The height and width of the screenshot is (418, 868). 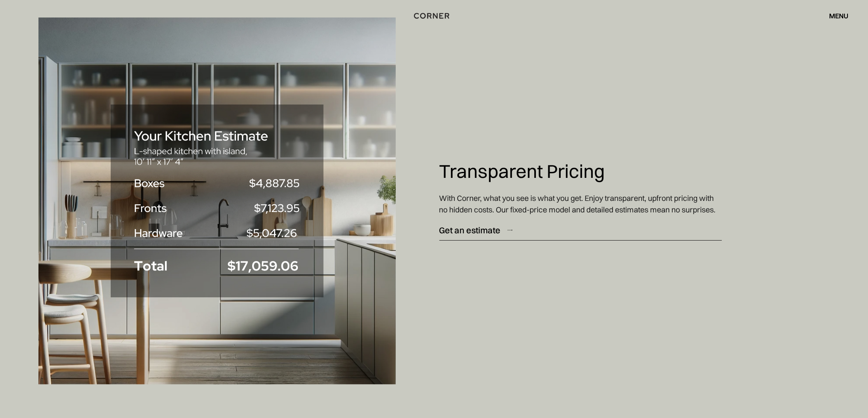 I want to click on img: Example of a kitchen estimate for a new kitchen by Corner Renovation., so click(x=217, y=201).